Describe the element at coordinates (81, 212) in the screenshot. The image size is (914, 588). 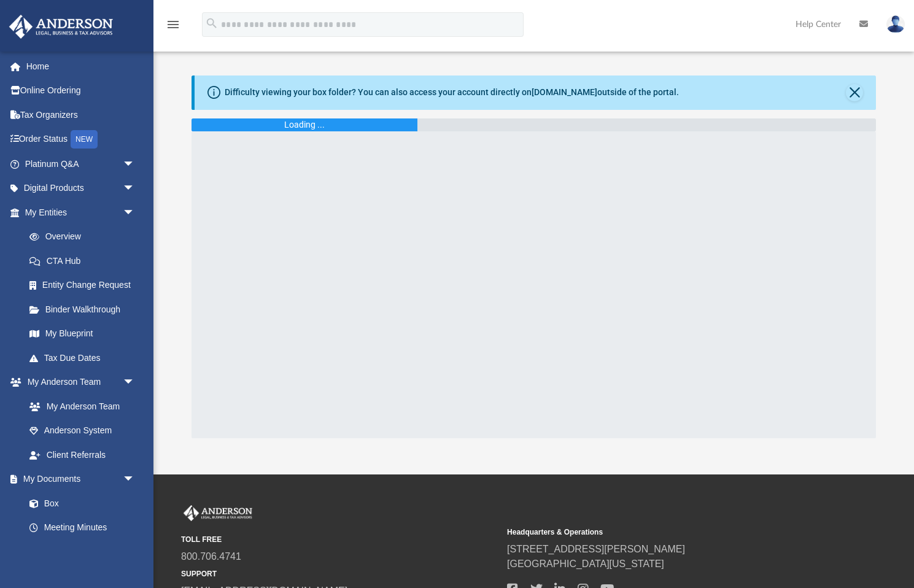
I see `a: My Entitiesarrow_drop_down` at that location.